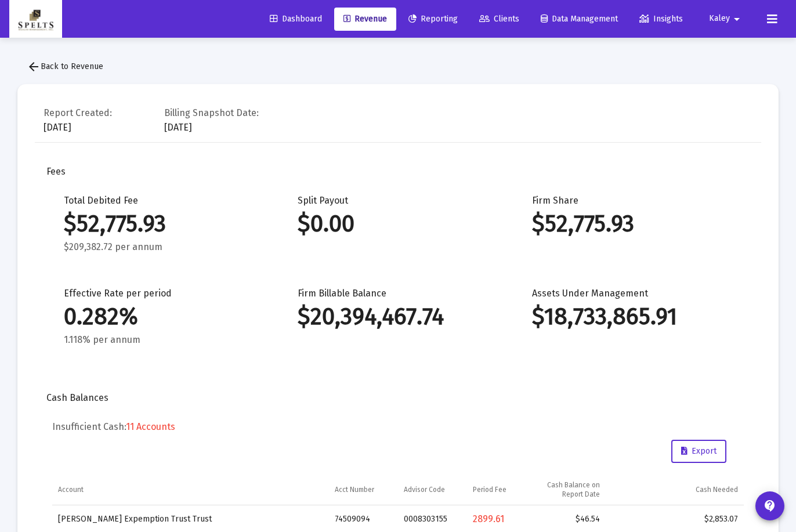 The width and height of the screenshot is (796, 532). What do you see at coordinates (34, 66) in the screenshot?
I see `mat-icon: arrow_back` at bounding box center [34, 66].